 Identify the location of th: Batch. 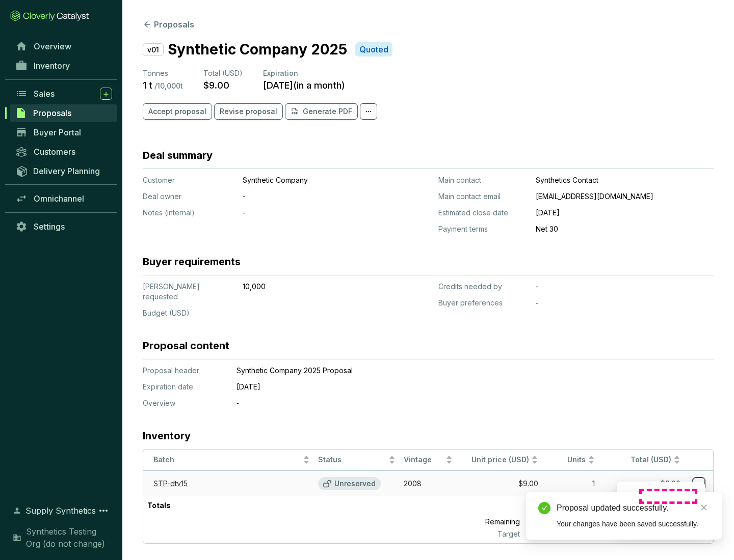
(228, 460).